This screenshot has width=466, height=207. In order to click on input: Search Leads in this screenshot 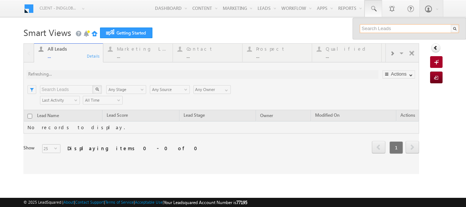, I will do `click(409, 29)`.